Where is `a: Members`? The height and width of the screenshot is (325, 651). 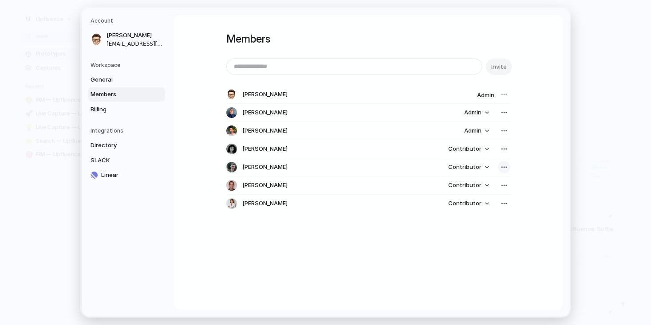 a: Members is located at coordinates (126, 94).